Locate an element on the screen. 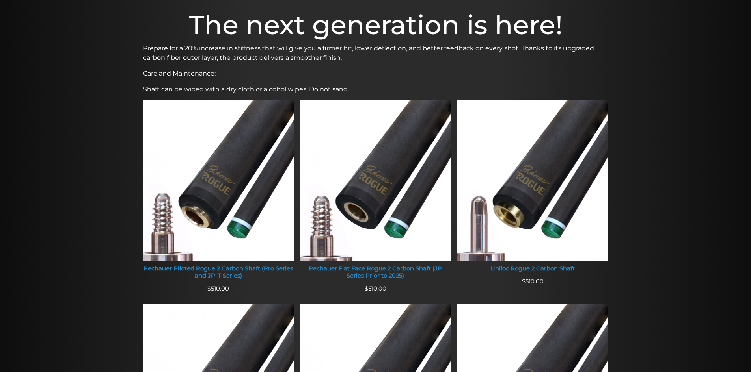 The width and height of the screenshot is (751, 372). p: Care and Maintenance: is located at coordinates (376, 74).